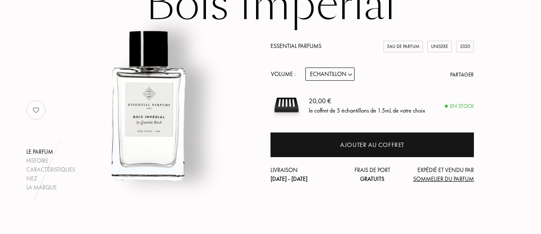 This screenshot has height=234, width=541. What do you see at coordinates (403, 46) in the screenshot?
I see `div: Eau de Parfum` at bounding box center [403, 46].